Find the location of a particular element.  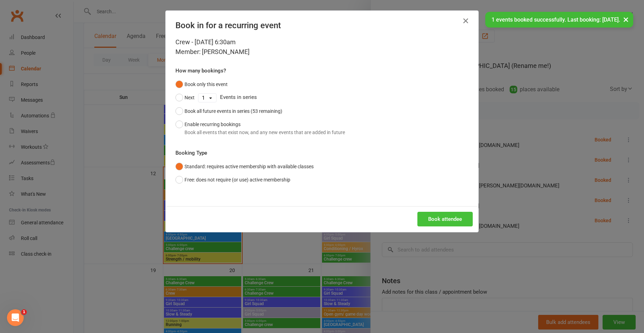

div: Book all events that exist now, and any new events that are added in future is located at coordinates (265, 133).